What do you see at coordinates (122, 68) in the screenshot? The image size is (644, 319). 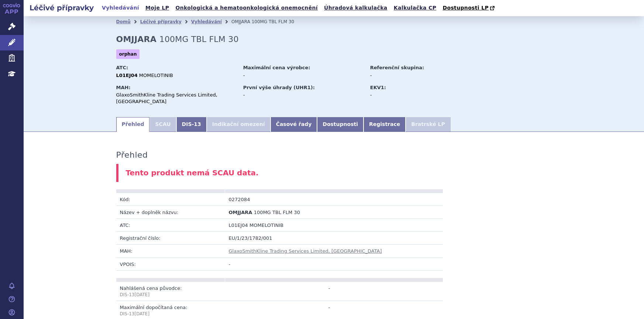 I see `strong: ATC:` at bounding box center [122, 68].